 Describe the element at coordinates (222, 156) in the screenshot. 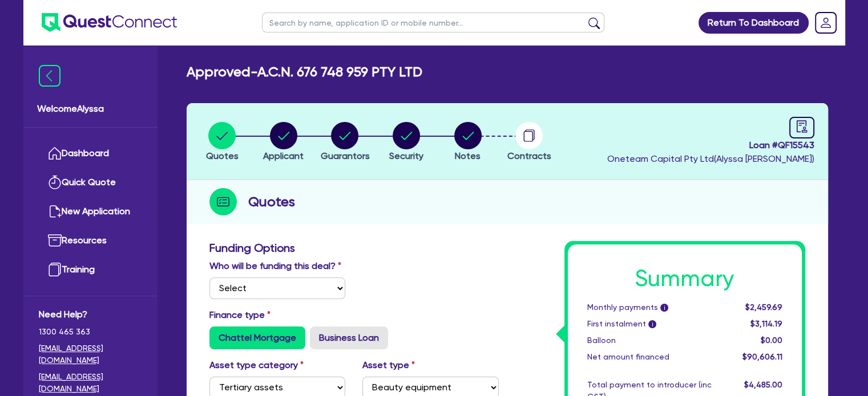

I see `span: Quotes` at that location.